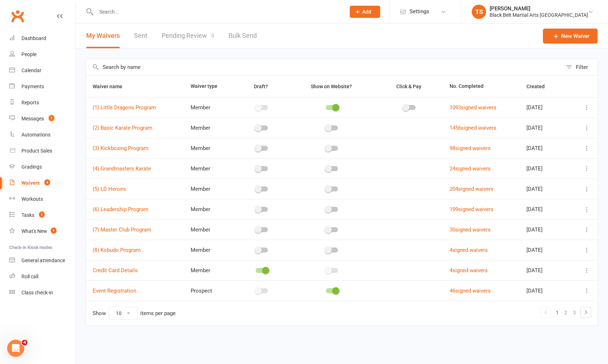 Image resolution: width=608 pixels, height=364 pixels. Describe the element at coordinates (31, 70) in the screenshot. I see `div: Calendar` at that location.